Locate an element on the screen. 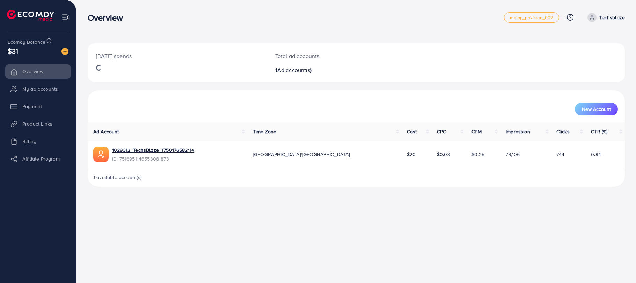 The width and height of the screenshot is (636, 283). span: 744 is located at coordinates (560, 154).